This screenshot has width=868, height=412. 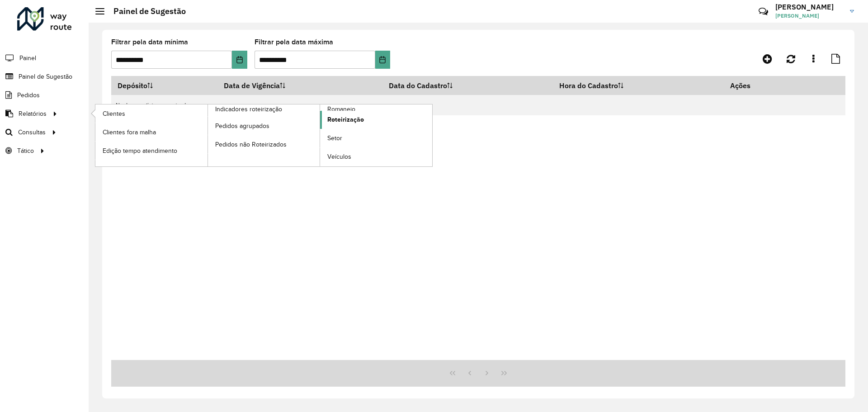 What do you see at coordinates (320, 135) in the screenshot?
I see `a: Romaneio` at bounding box center [320, 135].